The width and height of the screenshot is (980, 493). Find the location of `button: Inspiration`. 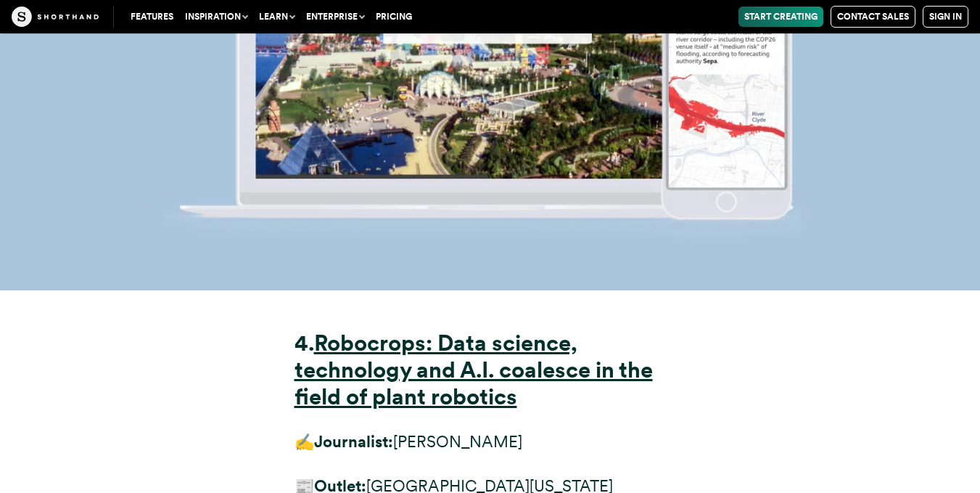

button: Inspiration is located at coordinates (216, 16).